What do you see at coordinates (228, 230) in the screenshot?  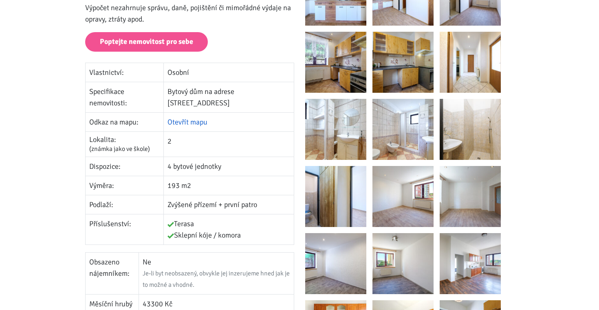 I see `td: Terasa Sklepní kóje / komora` at bounding box center [228, 230].